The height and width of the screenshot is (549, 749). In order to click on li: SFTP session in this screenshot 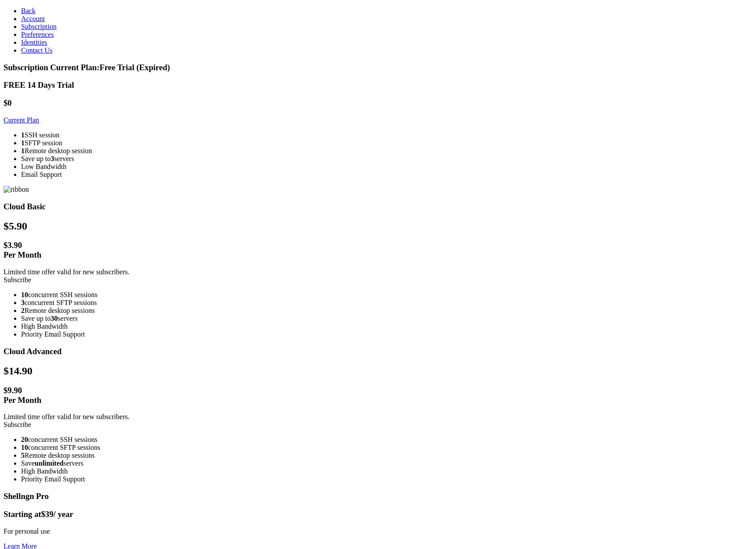, I will do `click(383, 143)`.